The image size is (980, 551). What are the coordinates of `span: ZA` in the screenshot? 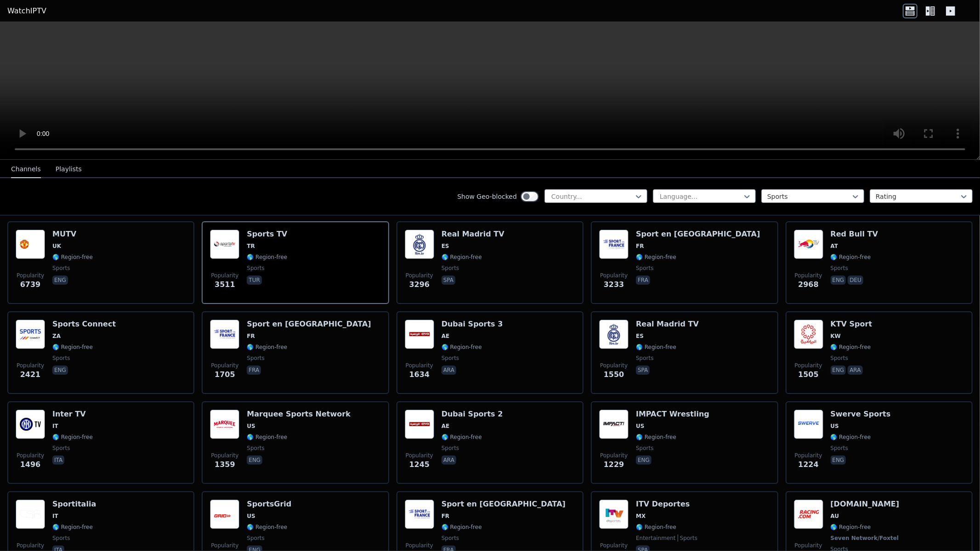 It's located at (57, 336).